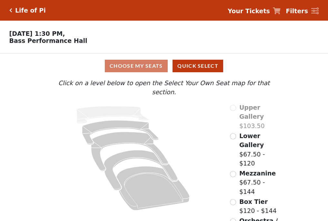  Describe the element at coordinates (252, 140) in the screenshot. I see `span: Lower Gallery` at that location.